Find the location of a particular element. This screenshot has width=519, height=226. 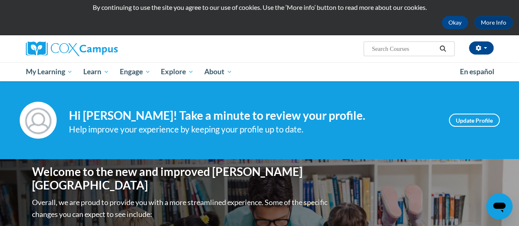

img: Cox Campus is located at coordinates (72, 49).